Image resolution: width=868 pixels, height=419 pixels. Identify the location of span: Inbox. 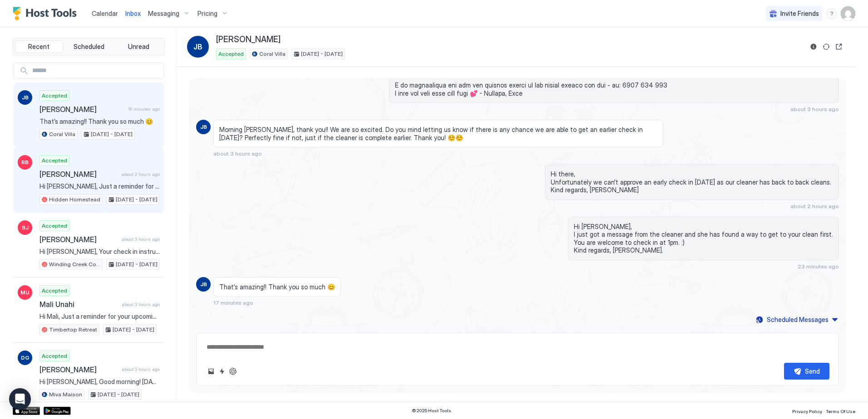
(133, 13).